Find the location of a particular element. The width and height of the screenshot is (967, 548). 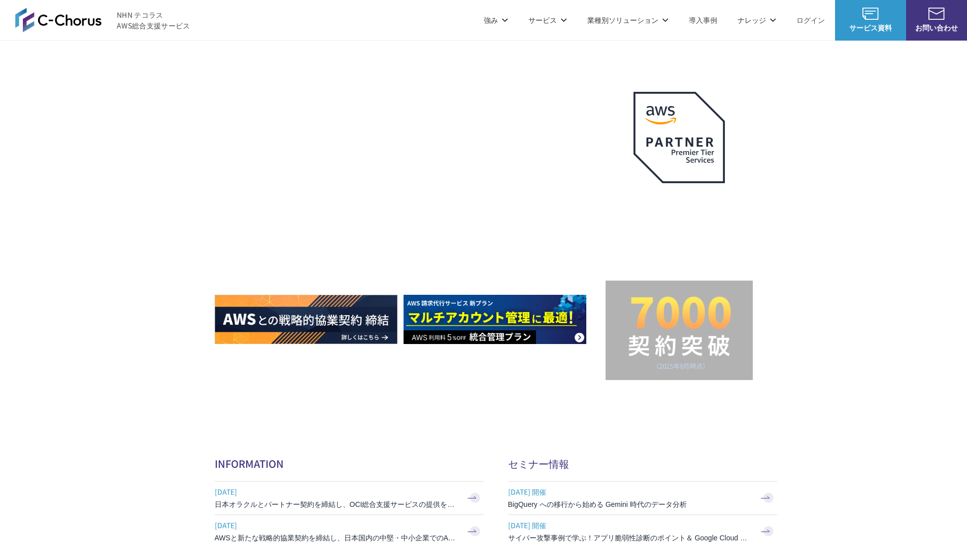

span: お問い合わせ is located at coordinates (937, 27).